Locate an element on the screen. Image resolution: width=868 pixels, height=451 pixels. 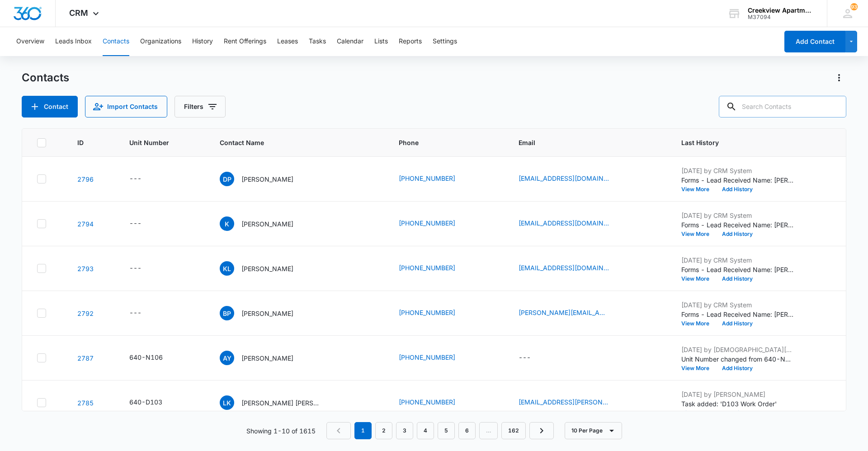
nav: Pagination is located at coordinates (440, 430).